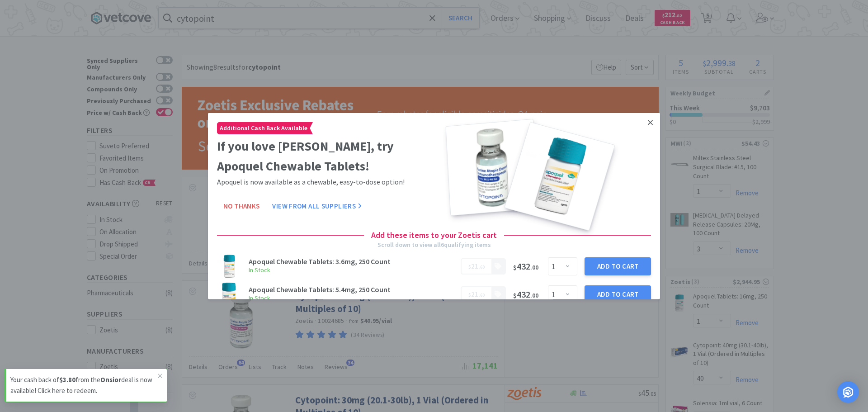 The image size is (868, 412). I want to click on img: a05155ed4ddd44bd953750f3fc3e7c6a_598475.png, so click(229, 266).